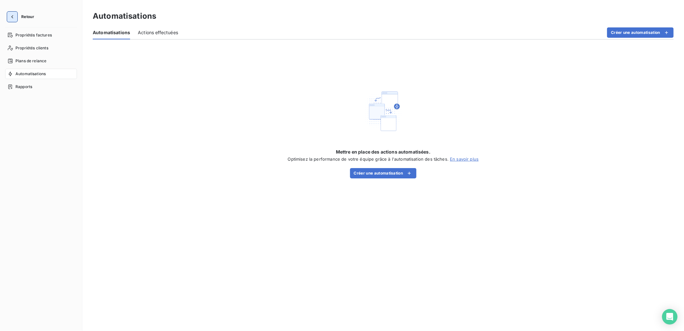 The image size is (684, 331). I want to click on span: Propriétés factures, so click(34, 35).